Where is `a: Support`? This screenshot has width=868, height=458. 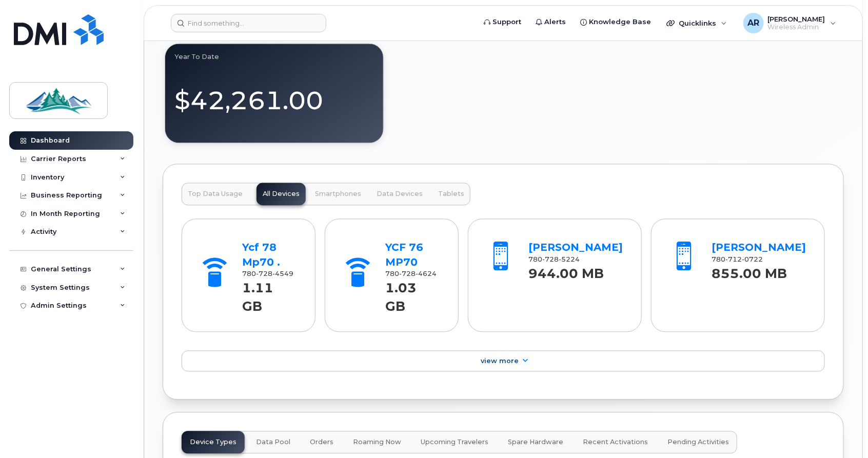
a: Support is located at coordinates (503, 22).